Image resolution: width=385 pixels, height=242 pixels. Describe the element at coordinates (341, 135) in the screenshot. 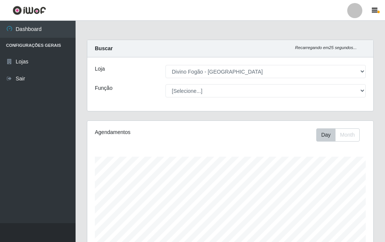

I see `div: Toolbar with button groups` at that location.